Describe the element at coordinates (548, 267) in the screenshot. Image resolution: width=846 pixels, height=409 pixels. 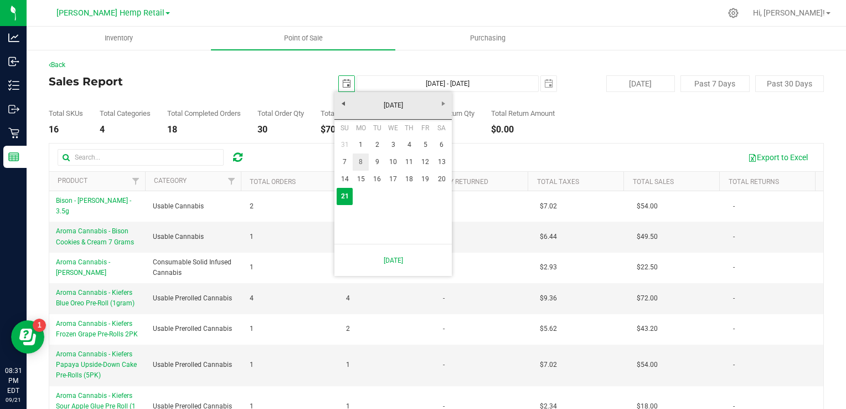
I see `span: $2.93` at that location.